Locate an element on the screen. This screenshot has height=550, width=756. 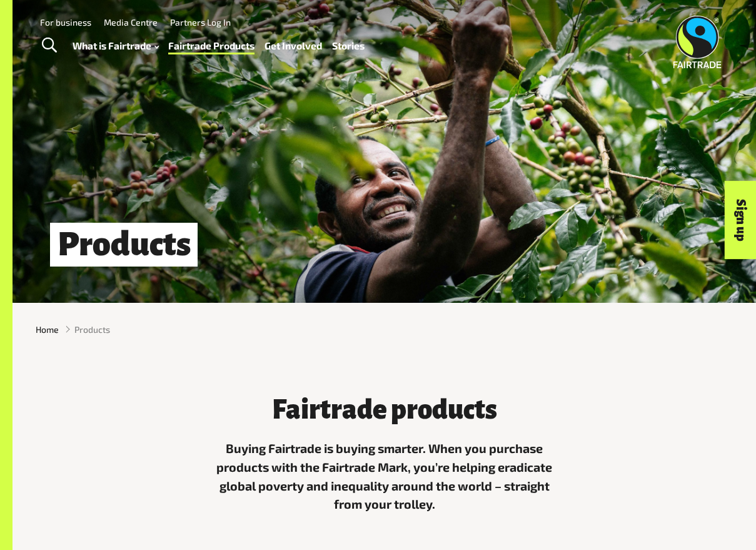
span: Home is located at coordinates (47, 329).